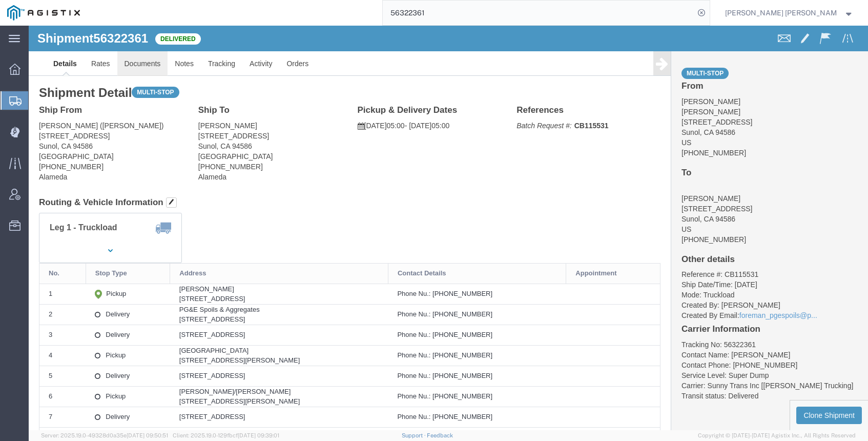  What do you see at coordinates (414, 435) in the screenshot?
I see `a: Support` at bounding box center [414, 435].